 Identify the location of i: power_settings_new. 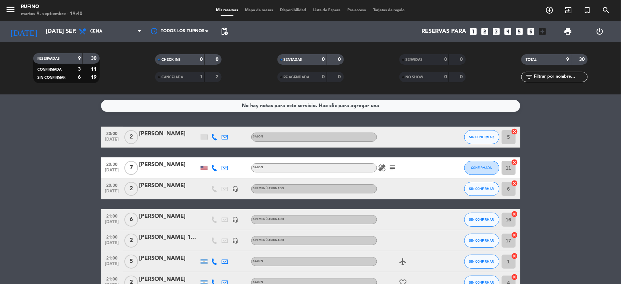
(599, 31).